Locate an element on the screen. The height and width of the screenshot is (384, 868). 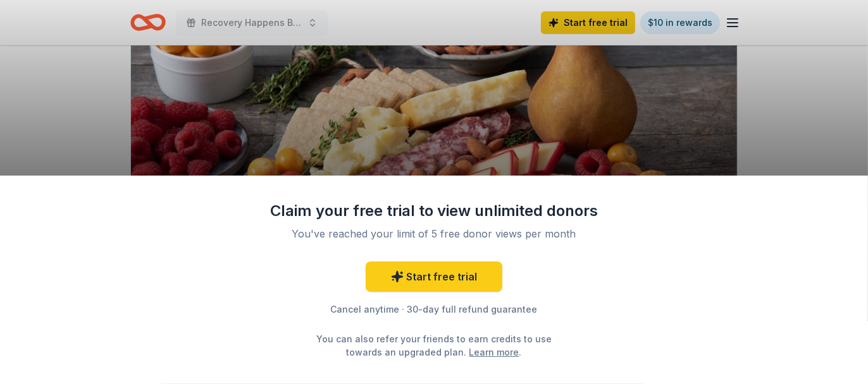
a: Learn more is located at coordinates (494, 352).